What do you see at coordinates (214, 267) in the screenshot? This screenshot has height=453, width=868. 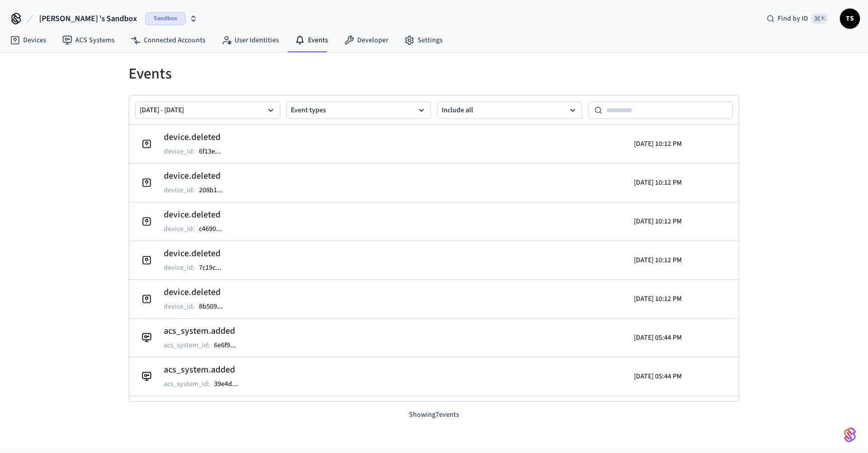 I see `button: 7c19c...` at bounding box center [214, 267].